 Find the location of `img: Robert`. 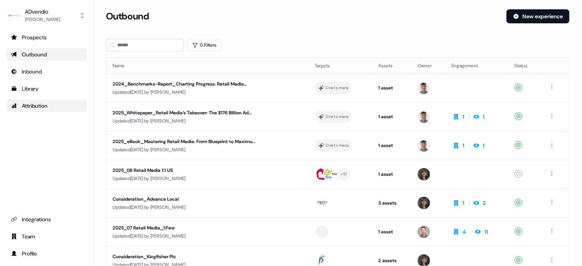

img: Robert is located at coordinates (424, 232).